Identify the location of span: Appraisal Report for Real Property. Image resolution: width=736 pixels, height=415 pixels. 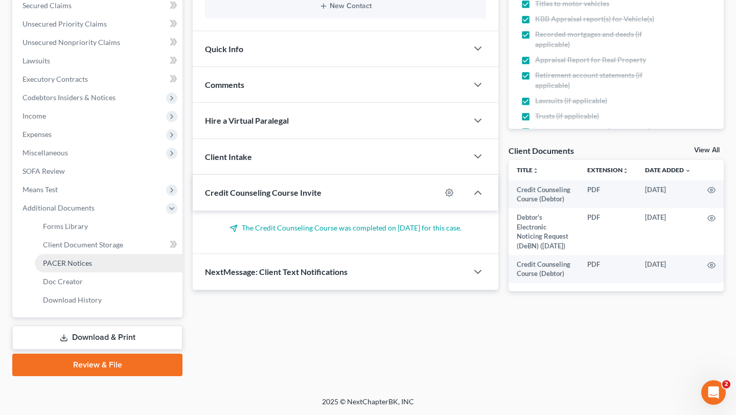
(590, 60).